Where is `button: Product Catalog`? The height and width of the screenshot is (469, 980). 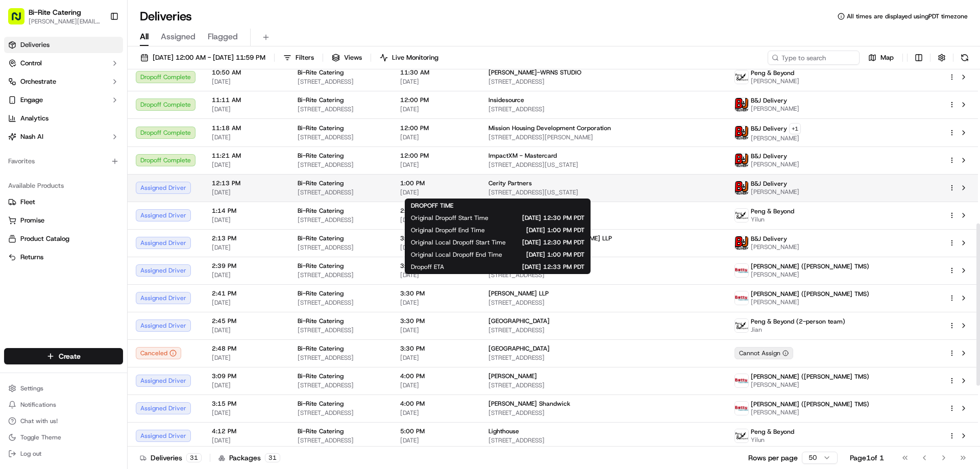 button: Product Catalog is located at coordinates (64, 239).